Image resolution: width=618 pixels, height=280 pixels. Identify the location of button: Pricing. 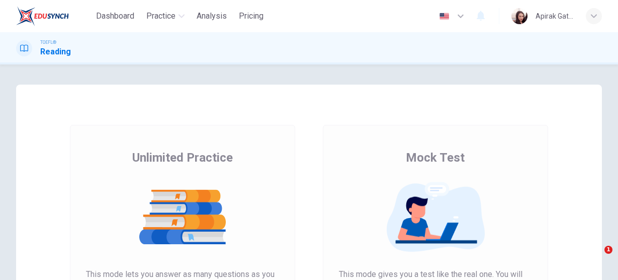
(251, 16).